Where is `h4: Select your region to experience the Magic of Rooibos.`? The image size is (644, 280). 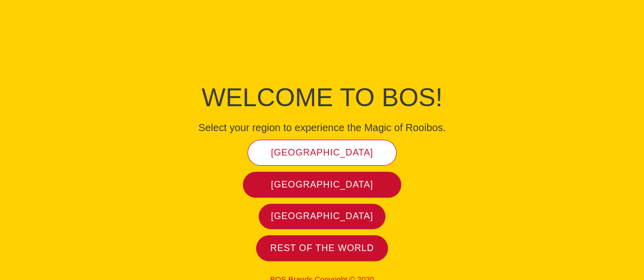
h4: Select your region to experience the Magic of Rooibos. is located at coordinates (322, 128).